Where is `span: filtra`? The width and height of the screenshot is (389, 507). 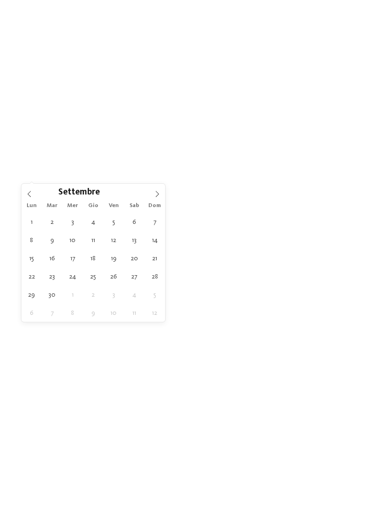 span: filtra is located at coordinates (344, 176).